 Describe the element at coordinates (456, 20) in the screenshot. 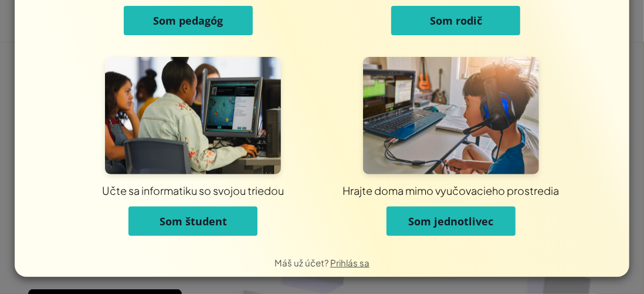

I see `font: Som rodič` at that location.